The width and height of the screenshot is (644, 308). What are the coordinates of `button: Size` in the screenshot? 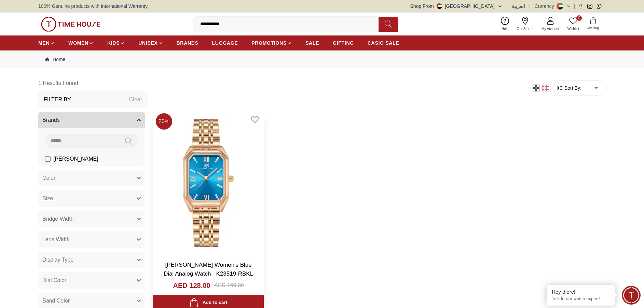 It's located at (92, 198).